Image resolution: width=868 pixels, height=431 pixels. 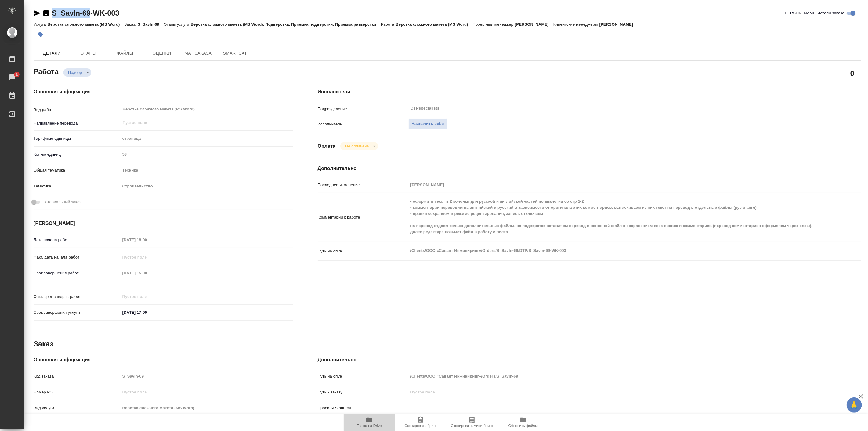 What do you see at coordinates (77, 257) in the screenshot?
I see `p: Факт. дата начала работ` at bounding box center [77, 257].